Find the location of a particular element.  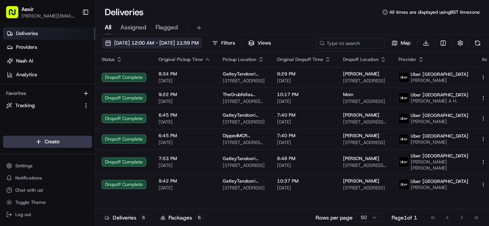

span: Chat with us! is located at coordinates (29, 191).